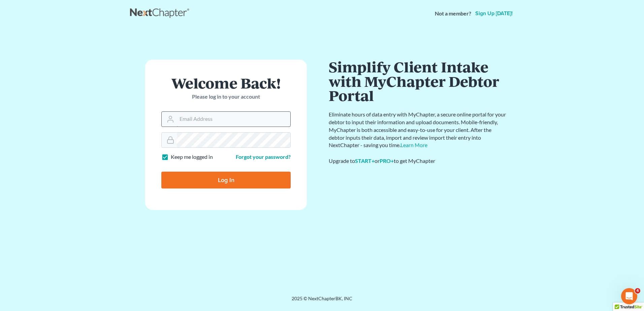 The width and height of the screenshot is (644, 311). What do you see at coordinates (263, 156) in the screenshot?
I see `a: Forgot your password?` at bounding box center [263, 156].